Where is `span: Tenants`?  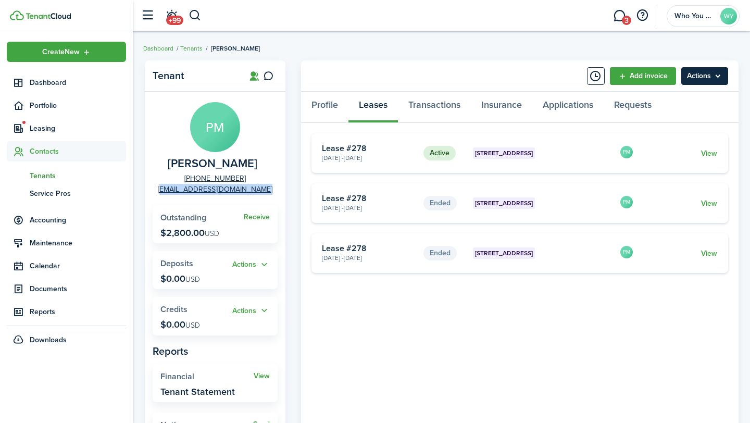 span: Tenants is located at coordinates (78, 176).